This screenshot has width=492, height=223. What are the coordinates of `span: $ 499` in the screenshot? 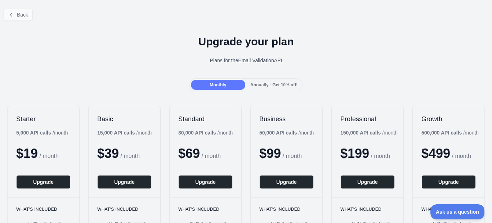 It's located at (435, 153).